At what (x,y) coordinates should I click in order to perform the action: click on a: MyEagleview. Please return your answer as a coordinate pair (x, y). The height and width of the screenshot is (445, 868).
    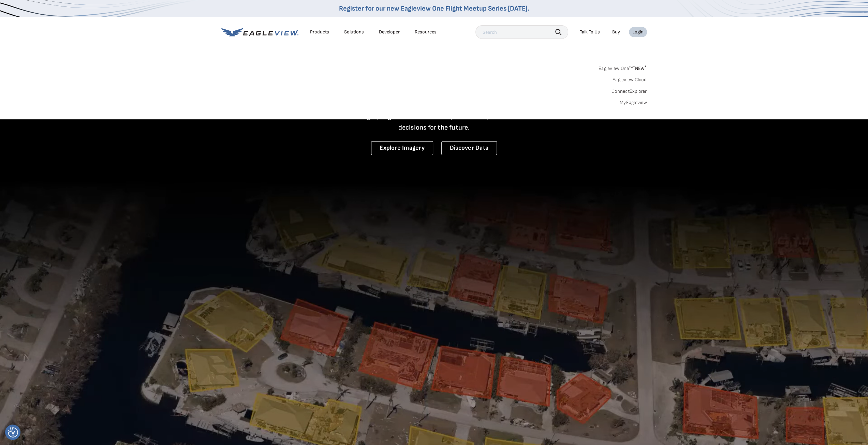
    Looking at the image, I should click on (633, 102).